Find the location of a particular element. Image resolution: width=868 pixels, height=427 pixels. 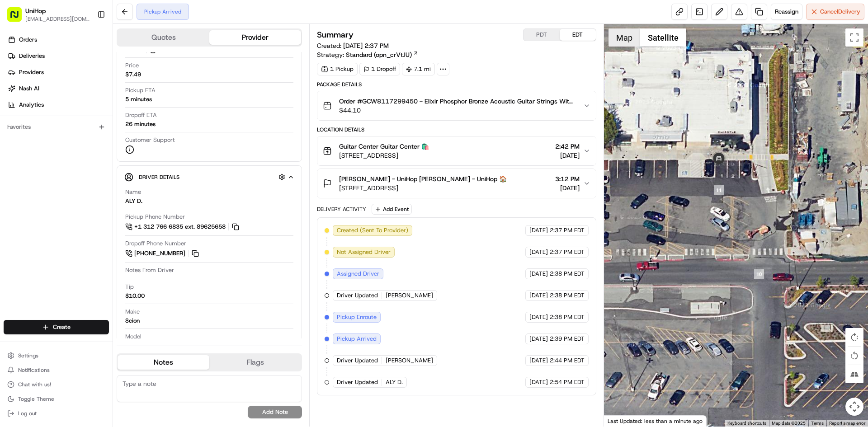

a: Open this area in Google Maps (opens a new window) is located at coordinates (621, 421).